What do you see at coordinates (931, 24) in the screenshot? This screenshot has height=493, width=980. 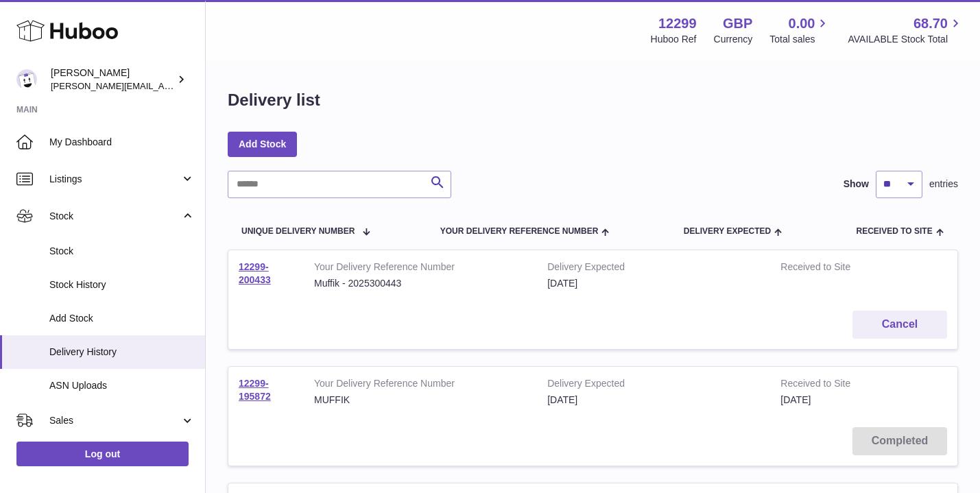 I see `span: 68.70` at bounding box center [931, 24].